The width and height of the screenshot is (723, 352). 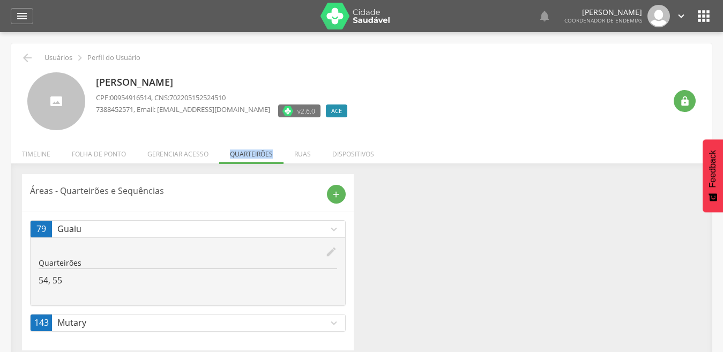 I want to click on p: CPF: , CNS:, so click(x=224, y=98).